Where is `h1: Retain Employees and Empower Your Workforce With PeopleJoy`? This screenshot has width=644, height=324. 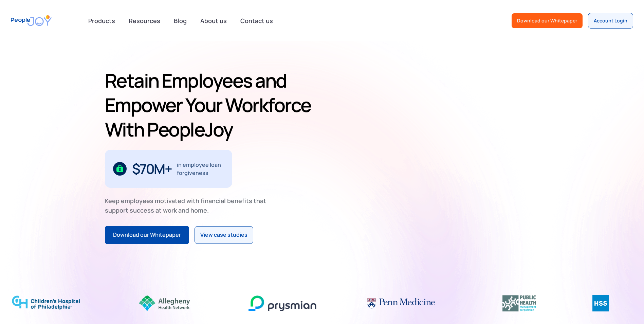 h1: Retain Employees and Empower Your Workforce With PeopleJoy is located at coordinates (212, 105).